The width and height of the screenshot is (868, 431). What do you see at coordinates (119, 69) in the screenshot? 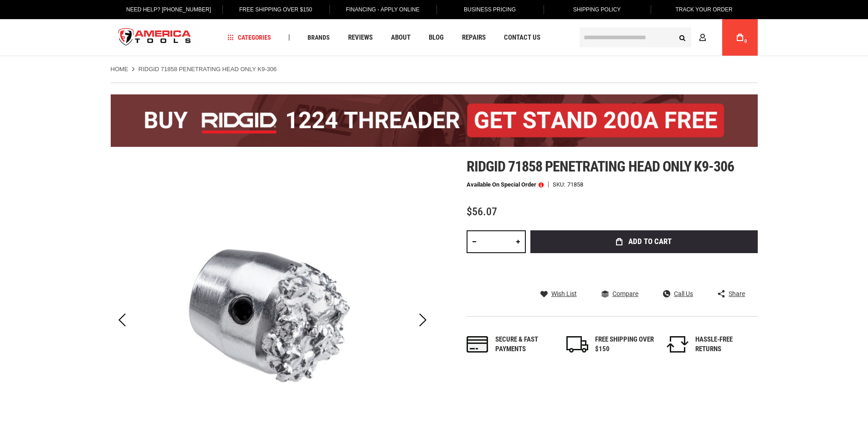
I see `a: Home` at bounding box center [119, 69].